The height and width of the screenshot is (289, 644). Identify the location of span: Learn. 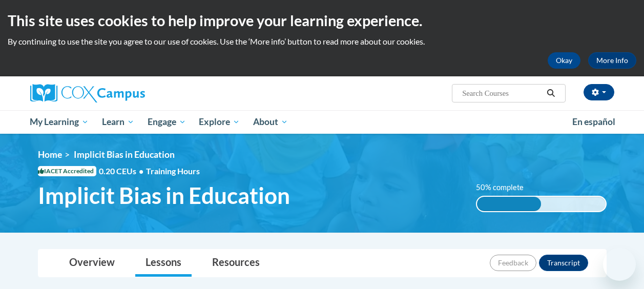
(118, 122).